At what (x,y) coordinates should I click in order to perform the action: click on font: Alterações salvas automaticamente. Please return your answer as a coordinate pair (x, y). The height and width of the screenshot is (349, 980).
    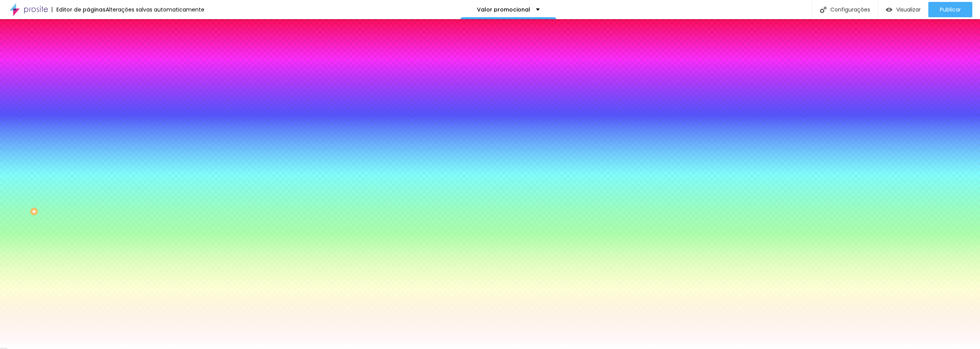
    Looking at the image, I should click on (155, 9).